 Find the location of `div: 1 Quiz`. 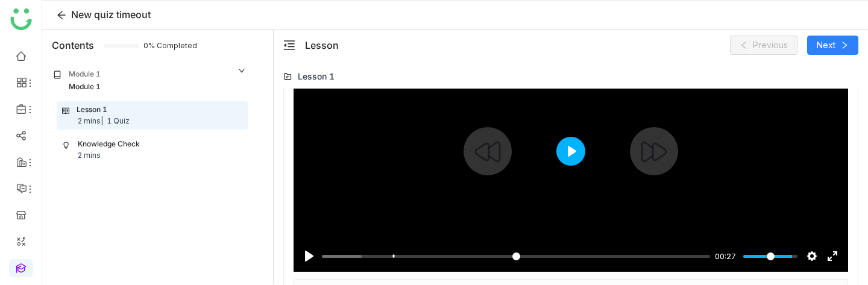

div: 1 Quiz is located at coordinates (118, 121).